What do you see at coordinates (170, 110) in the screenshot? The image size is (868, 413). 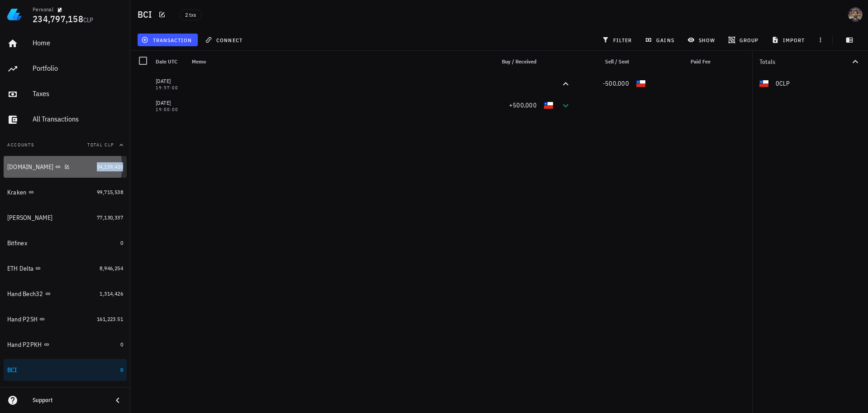 I see `div: 19:00:00` at bounding box center [170, 110].